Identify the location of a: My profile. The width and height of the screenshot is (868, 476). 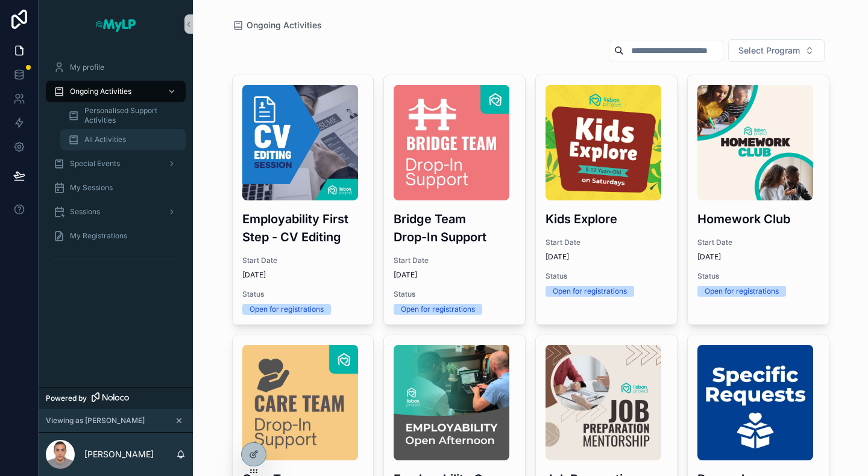
(115, 67).